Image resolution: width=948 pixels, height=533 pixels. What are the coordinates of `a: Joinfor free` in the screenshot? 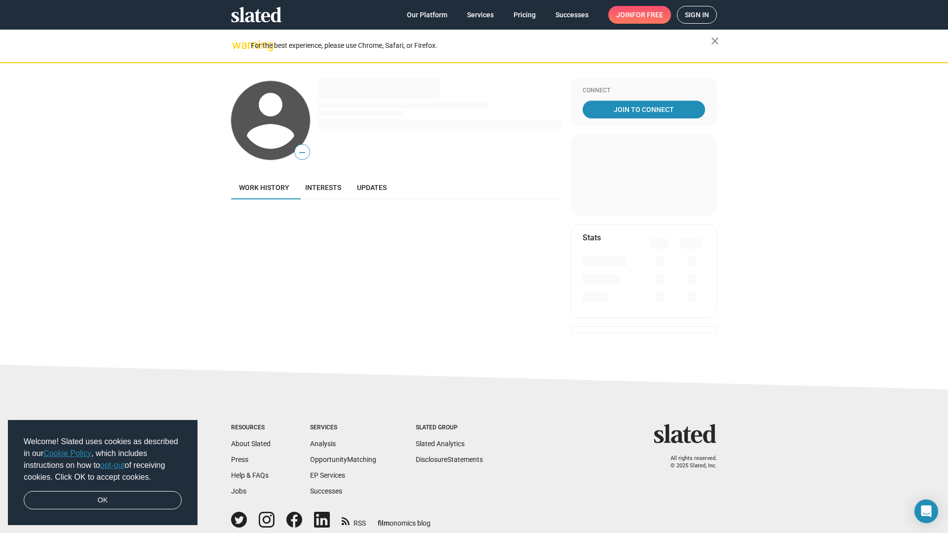 It's located at (640, 15).